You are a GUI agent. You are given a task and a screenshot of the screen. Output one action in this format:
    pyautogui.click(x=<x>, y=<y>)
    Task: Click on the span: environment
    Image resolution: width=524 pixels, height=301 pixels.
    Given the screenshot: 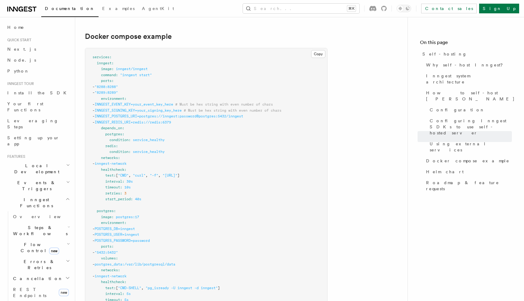 What is the action you would take?
    pyautogui.click(x=113, y=223)
    